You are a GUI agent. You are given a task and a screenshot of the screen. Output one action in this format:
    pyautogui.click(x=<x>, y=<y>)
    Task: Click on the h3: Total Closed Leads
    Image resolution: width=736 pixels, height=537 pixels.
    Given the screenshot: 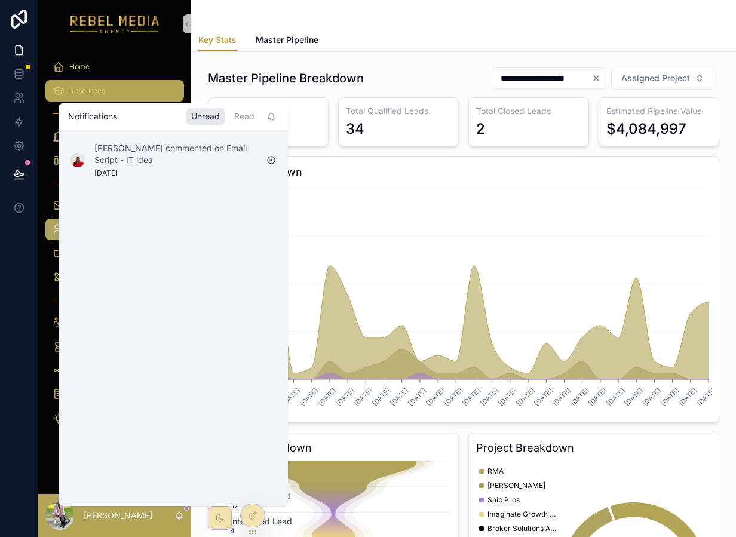 What is the action you would take?
    pyautogui.click(x=528, y=111)
    